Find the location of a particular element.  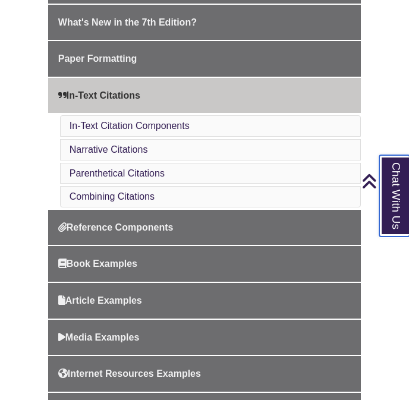

a: Narrative Citations is located at coordinates (109, 149).